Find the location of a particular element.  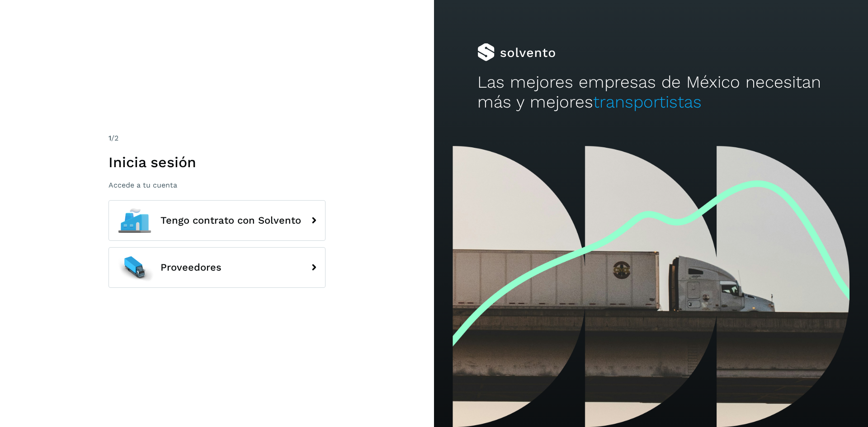

span: Tengo contrato con Solvento is located at coordinates (230, 221).